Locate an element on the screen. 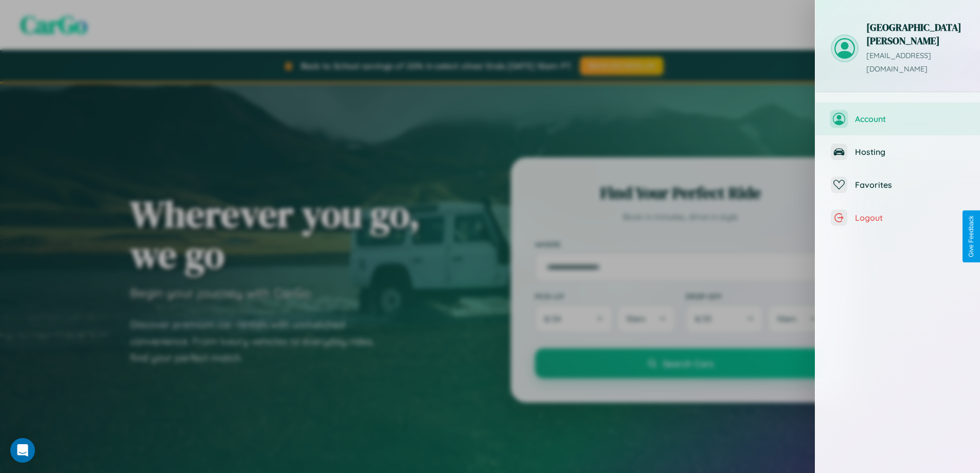 This screenshot has width=980, height=473. button: Logout is located at coordinates (898, 217).